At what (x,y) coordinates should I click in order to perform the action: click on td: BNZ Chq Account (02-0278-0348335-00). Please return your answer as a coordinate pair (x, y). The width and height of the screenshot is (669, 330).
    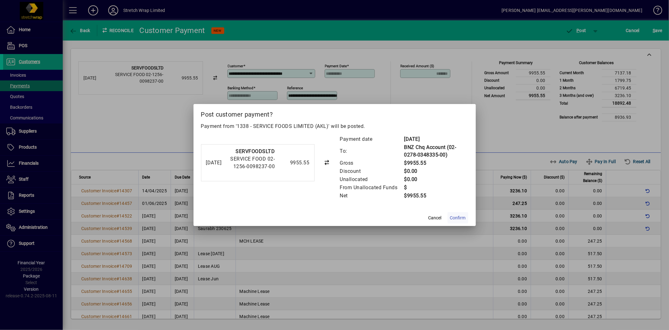
    Looking at the image, I should click on (436, 151).